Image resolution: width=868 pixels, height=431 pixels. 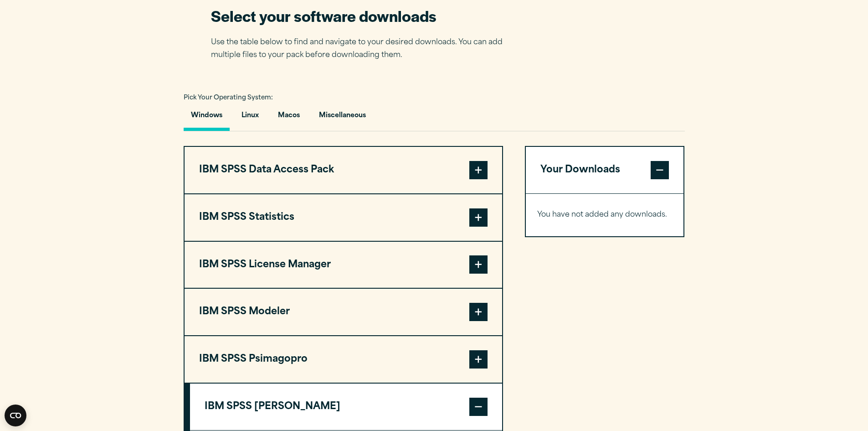 What do you see at coordinates (207, 118) in the screenshot?
I see `button: Windows` at bounding box center [207, 118].